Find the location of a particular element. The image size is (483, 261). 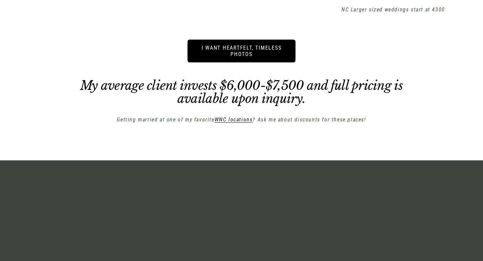

em: ? Ask me about discounts for these places! is located at coordinates (309, 119).